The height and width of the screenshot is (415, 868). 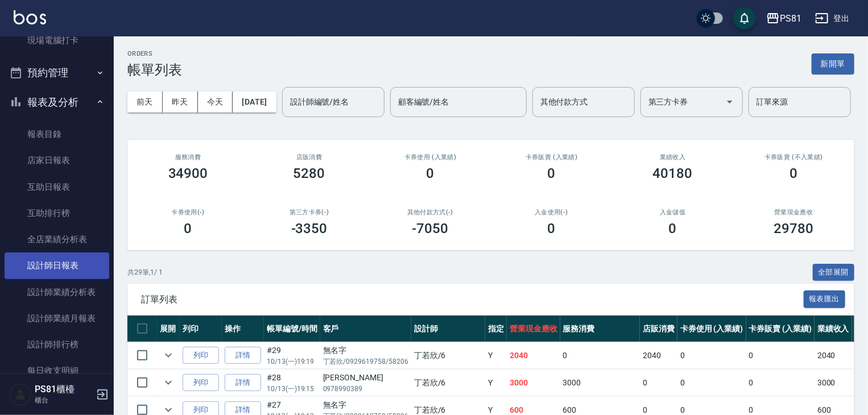 I want to click on p: 丁若欣/0929619758/58206, so click(x=366, y=362).